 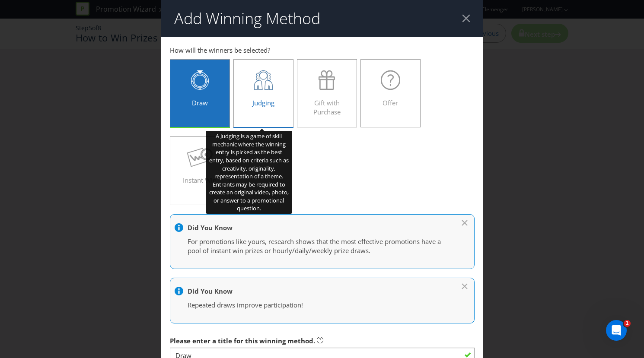 What do you see at coordinates (627, 324) in the screenshot?
I see `span: 1` at bounding box center [627, 324].